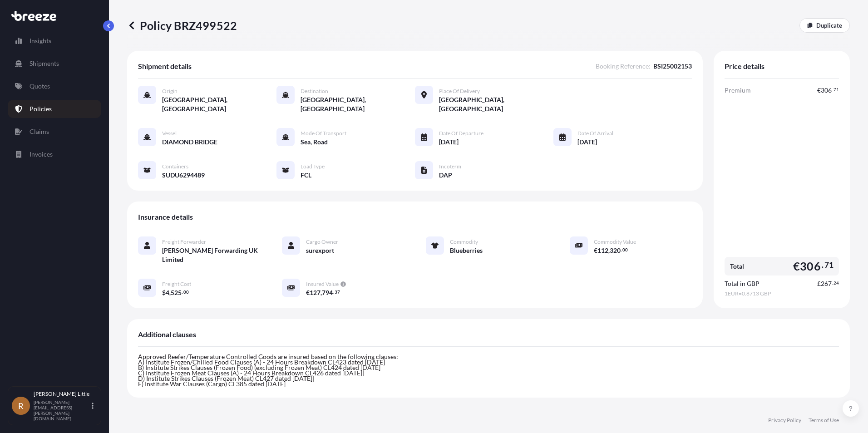 The height and width of the screenshot is (433, 868). I want to click on p: Claims, so click(39, 132).